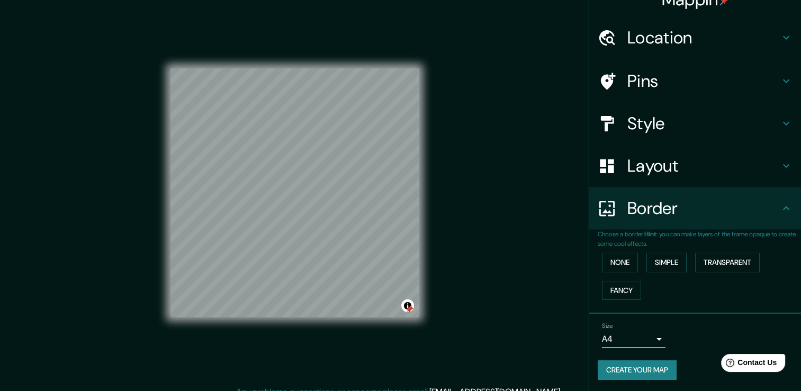 This screenshot has width=801, height=391. Describe the element at coordinates (696, 38) in the screenshot. I see `div: Location` at that location.